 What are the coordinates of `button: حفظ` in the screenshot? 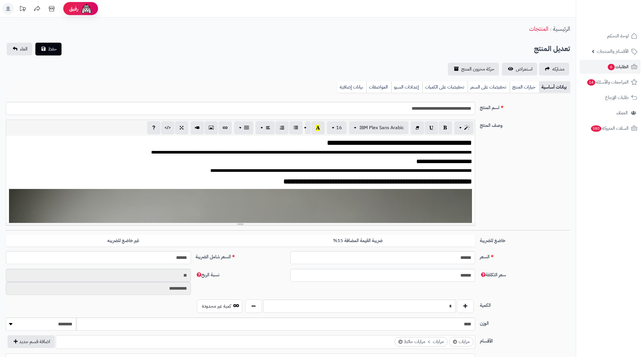 It's located at (49, 49).